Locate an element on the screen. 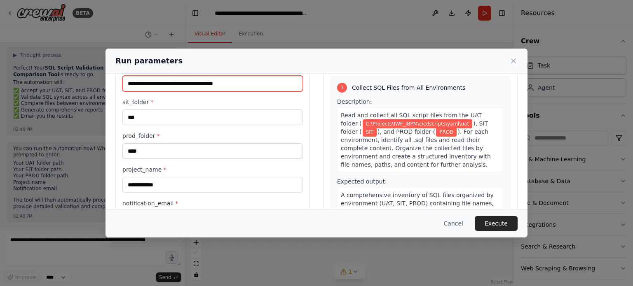 The height and width of the screenshot is (286, 633). label: sit_folder is located at coordinates (213, 102).